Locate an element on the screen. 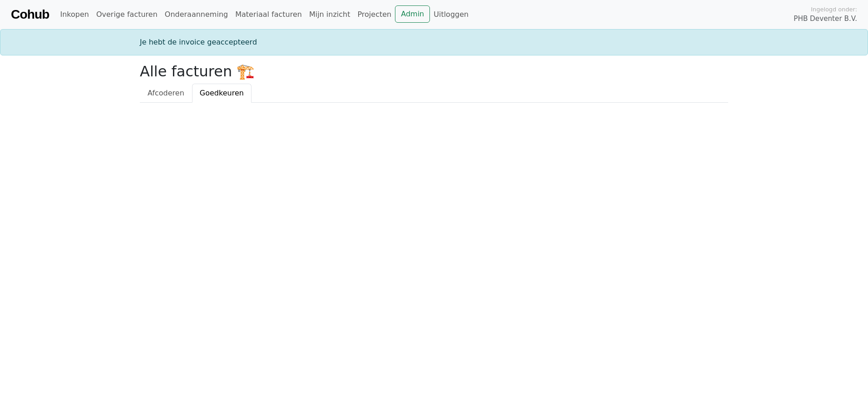  a: Cohub is located at coordinates (30, 15).